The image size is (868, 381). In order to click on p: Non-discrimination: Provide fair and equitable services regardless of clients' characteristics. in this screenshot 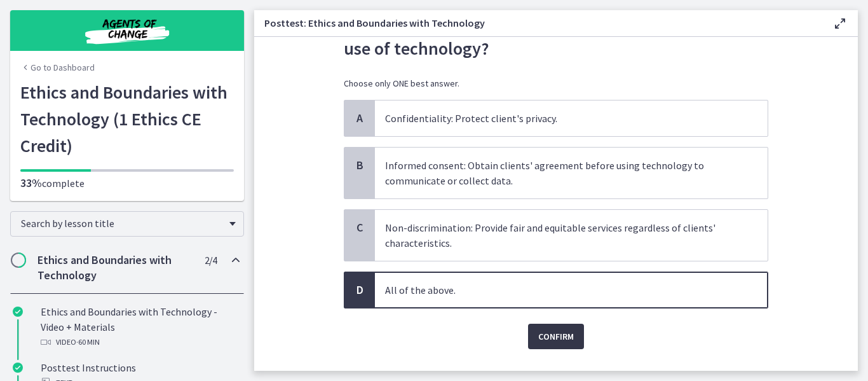, I will do `click(558, 235)`.